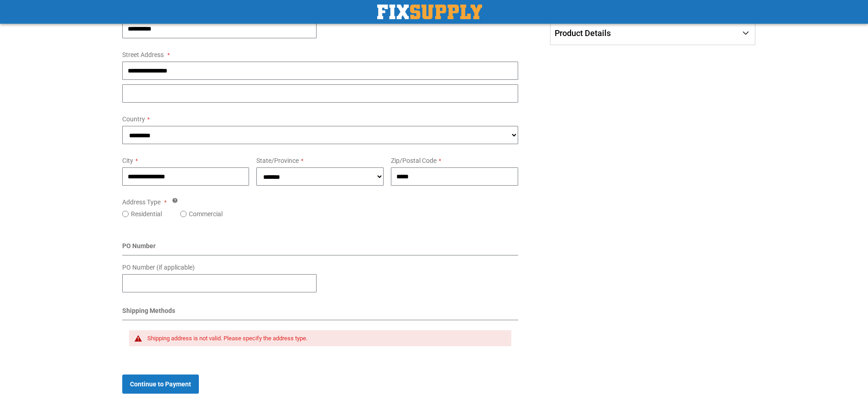 This screenshot has width=868, height=411. Describe the element at coordinates (277, 161) in the screenshot. I see `span: State/Province` at that location.